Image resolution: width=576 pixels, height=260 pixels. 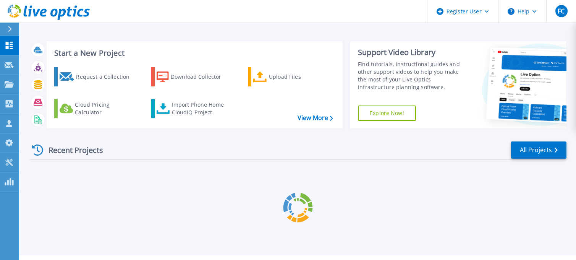 I want to click on div: Cloud Pricing Calculator, so click(x=105, y=109).